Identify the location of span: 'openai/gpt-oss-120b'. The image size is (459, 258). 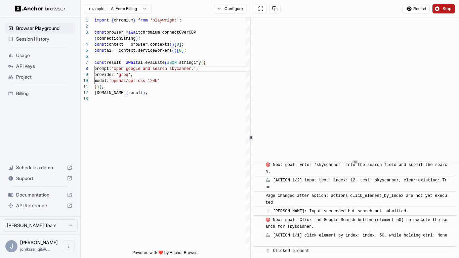
(134, 81).